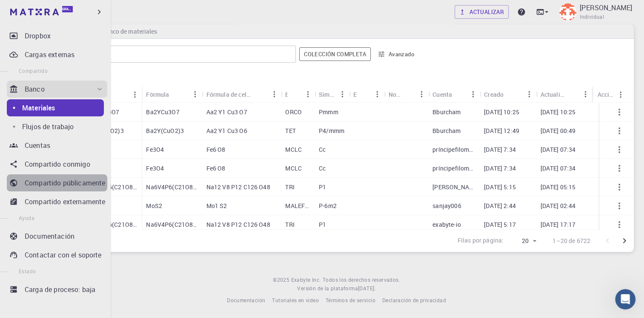  What do you see at coordinates (293, 150) in the screenshot?
I see `p: MCLC` at bounding box center [293, 150].